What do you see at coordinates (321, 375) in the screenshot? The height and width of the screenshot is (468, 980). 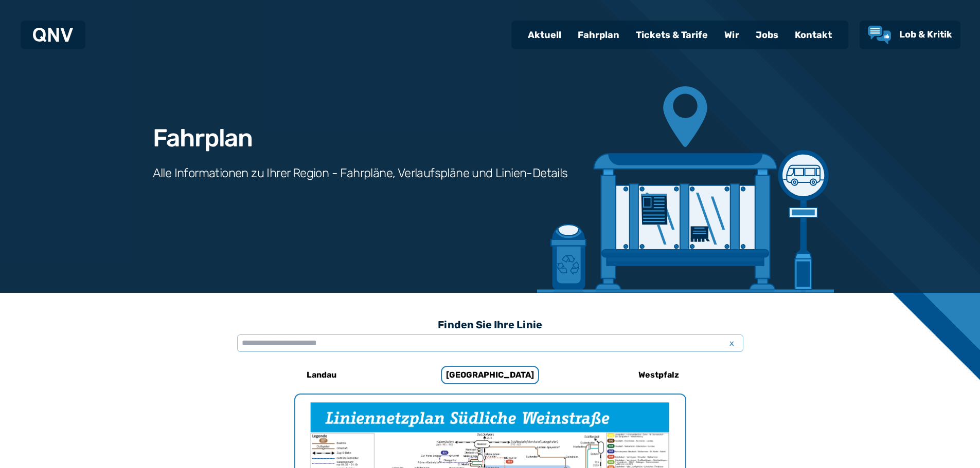 I see `h6: Landau` at bounding box center [321, 375].